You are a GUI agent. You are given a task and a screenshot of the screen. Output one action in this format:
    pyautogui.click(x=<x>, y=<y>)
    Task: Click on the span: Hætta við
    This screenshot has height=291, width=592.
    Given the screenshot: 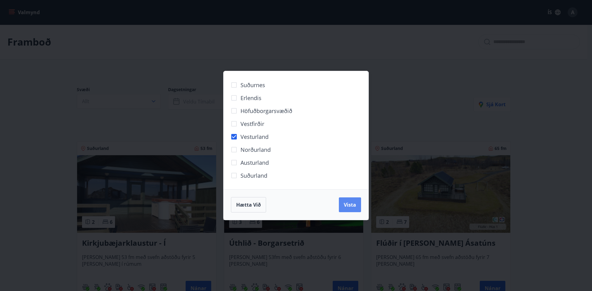 What is the action you would take?
    pyautogui.click(x=248, y=205)
    